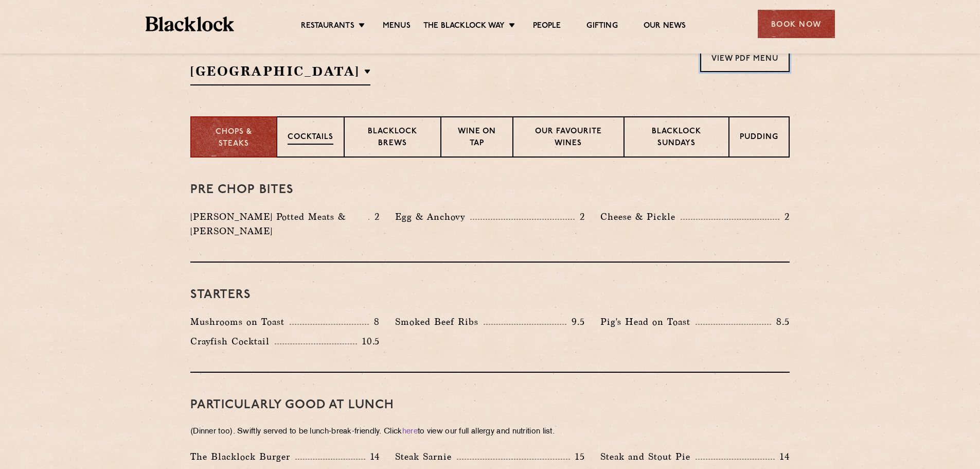 Image resolution: width=980 pixels, height=469 pixels. I want to click on a: The Blacklock Way, so click(464, 27).